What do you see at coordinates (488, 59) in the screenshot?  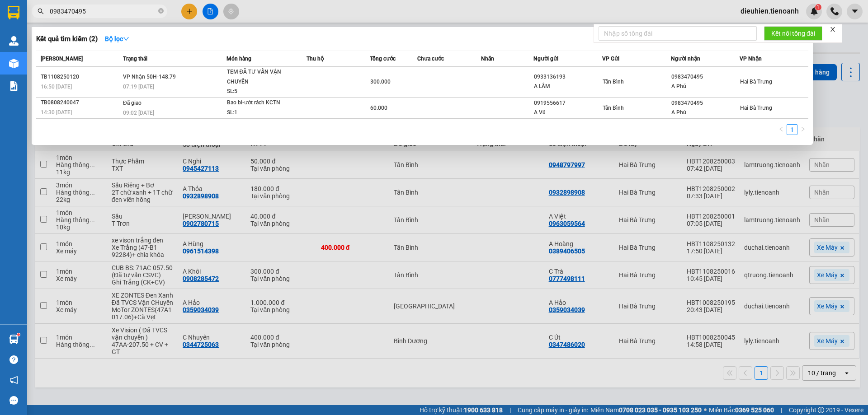 I see `span: Nhãn` at bounding box center [488, 59].